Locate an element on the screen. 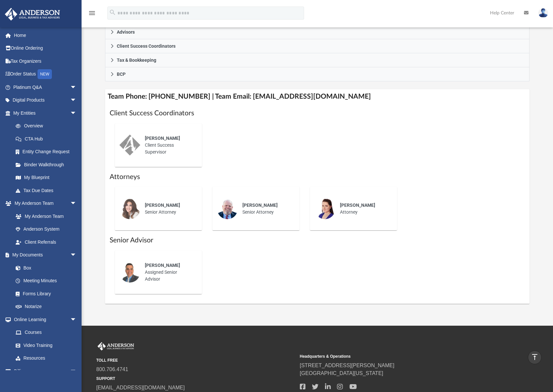 This screenshot has width=553, height=392. a: Digital Productsarrow_drop_down is located at coordinates (46, 100).